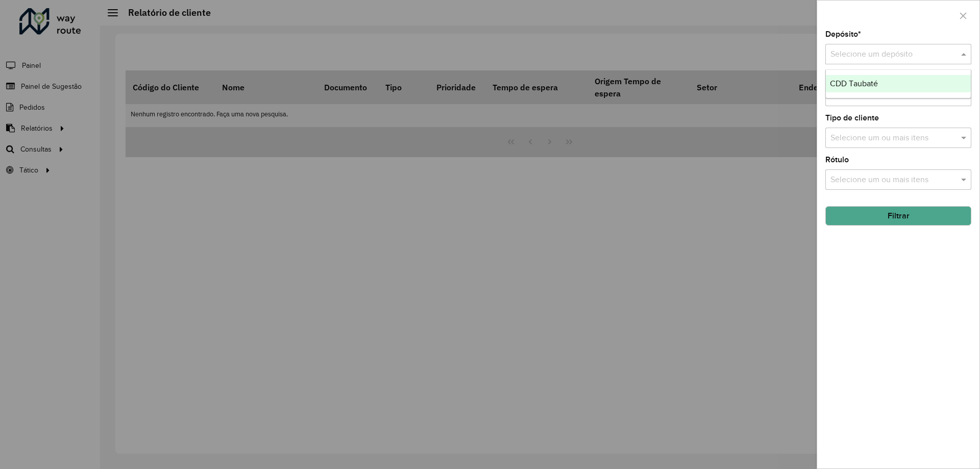 The image size is (980, 469). Describe the element at coordinates (854, 83) in the screenshot. I see `span: CDD Taubaté` at that location.